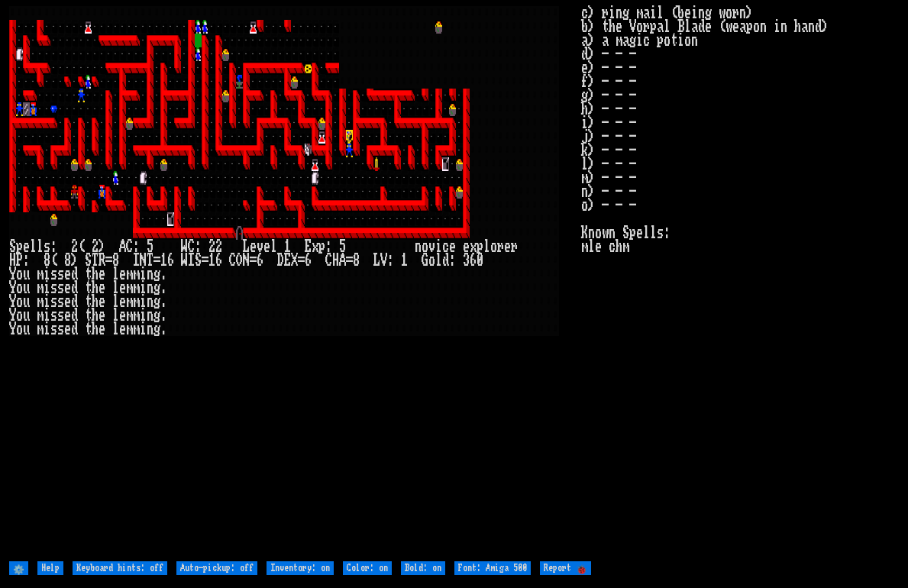 The width and height of the screenshot is (908, 588). What do you see at coordinates (294, 261) in the screenshot?
I see `div: X` at bounding box center [294, 261].